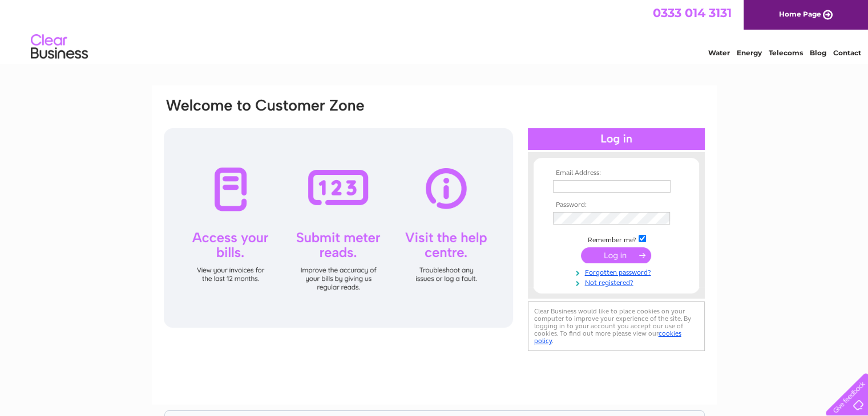 This screenshot has width=868, height=416. I want to click on a: cookies policy, so click(608, 337).